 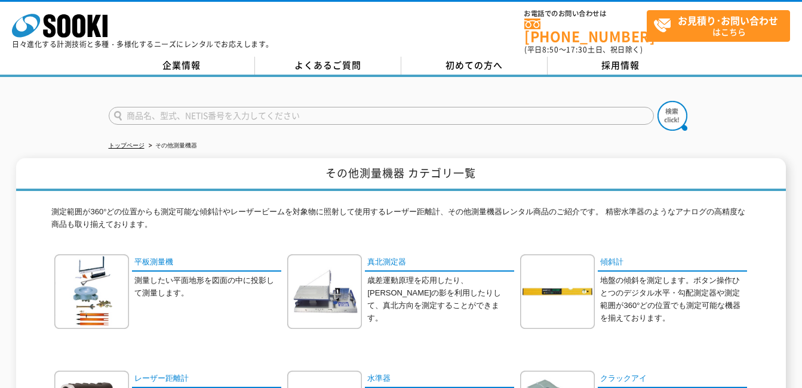 I want to click on input: 商品名、型式、NETIS番号を入力してください, so click(x=381, y=116).